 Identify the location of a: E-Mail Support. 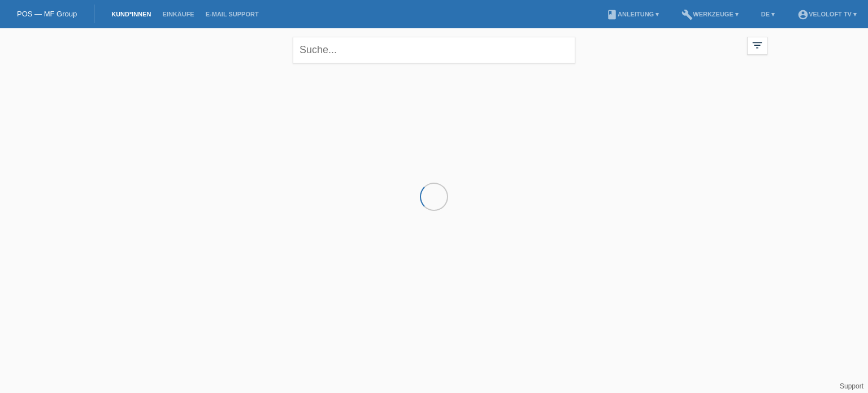
(232, 14).